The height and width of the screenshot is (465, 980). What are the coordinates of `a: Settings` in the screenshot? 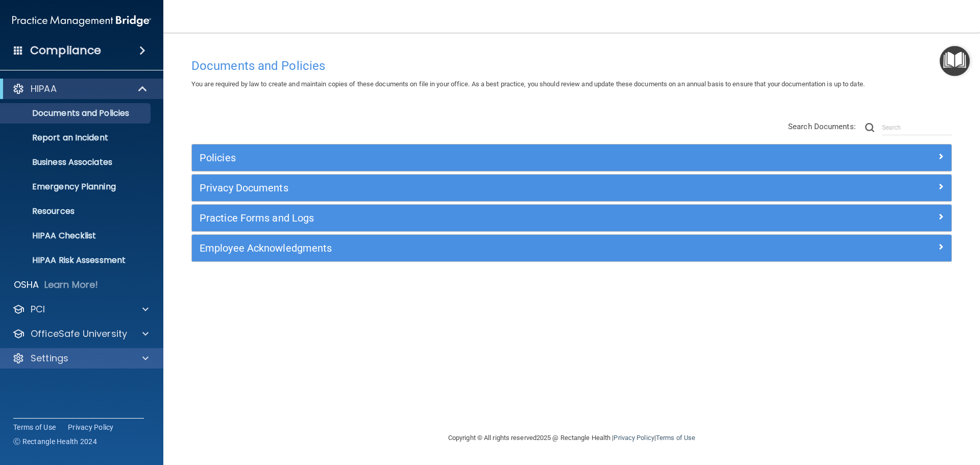 It's located at (80, 358).